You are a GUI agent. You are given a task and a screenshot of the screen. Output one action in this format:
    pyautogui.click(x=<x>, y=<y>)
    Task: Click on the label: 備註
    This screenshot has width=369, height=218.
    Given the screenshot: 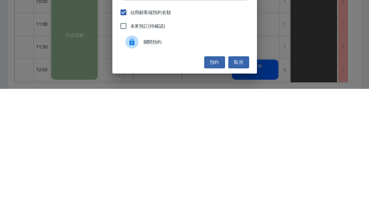 What is the action you would take?
    pyautogui.click(x=128, y=89)
    